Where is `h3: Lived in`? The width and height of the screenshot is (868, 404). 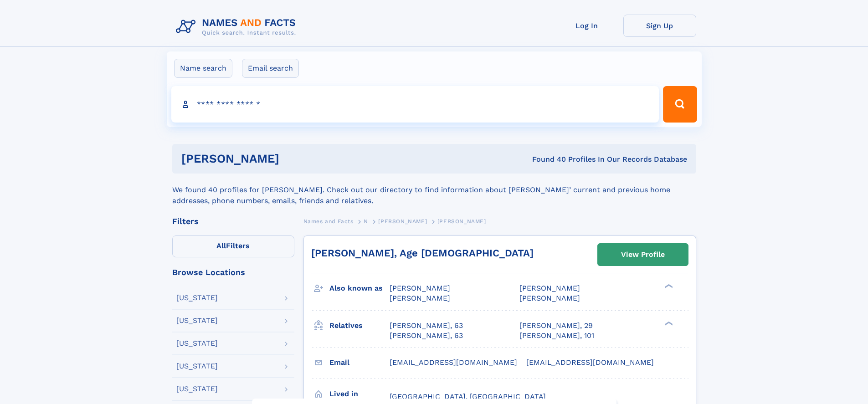 h3: Lived in is located at coordinates (360, 394).